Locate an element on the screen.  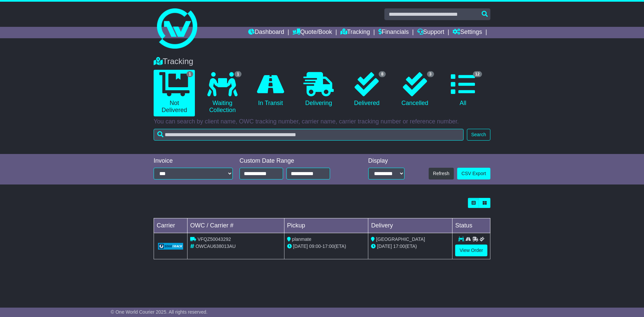
span: 8 is located at coordinates (382, 74).